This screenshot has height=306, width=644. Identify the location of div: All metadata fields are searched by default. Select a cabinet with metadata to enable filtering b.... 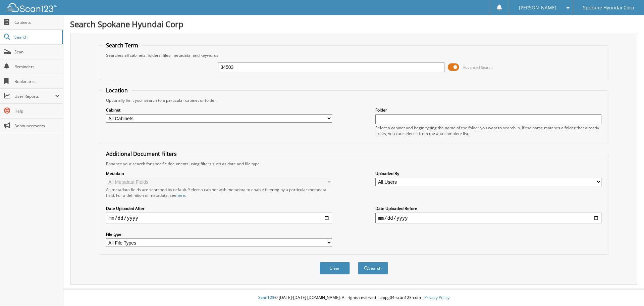
(219, 193).